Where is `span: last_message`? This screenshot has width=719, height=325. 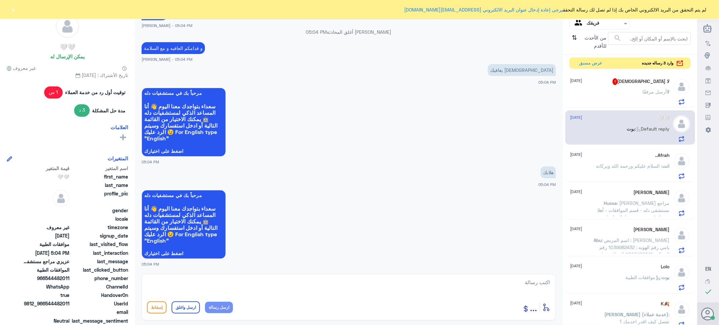 span: last_message is located at coordinates (99, 261).